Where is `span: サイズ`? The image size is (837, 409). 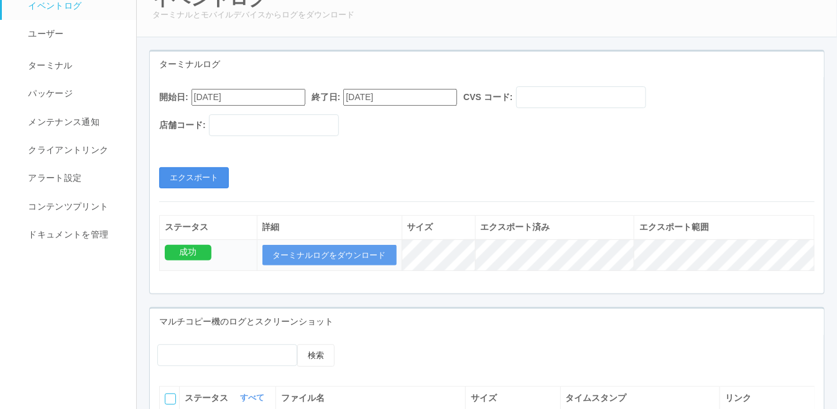 span: サイズ is located at coordinates (484, 398).